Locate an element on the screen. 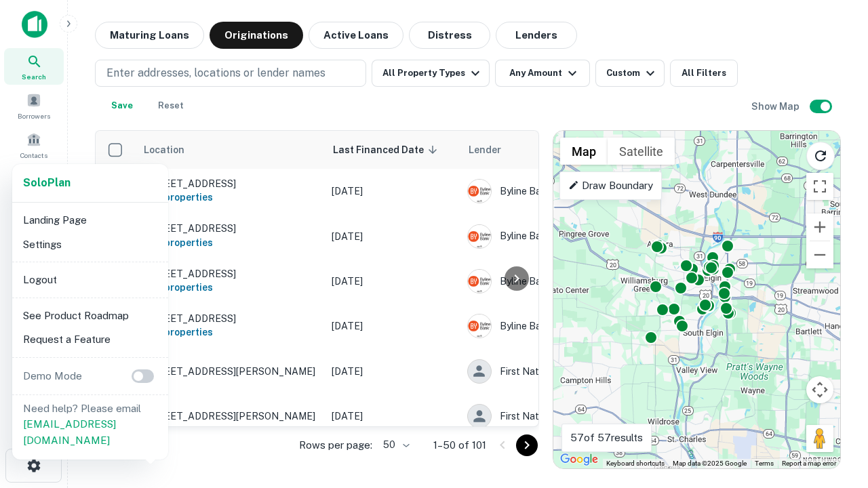 The image size is (868, 488). li: Settings is located at coordinates (90, 245).